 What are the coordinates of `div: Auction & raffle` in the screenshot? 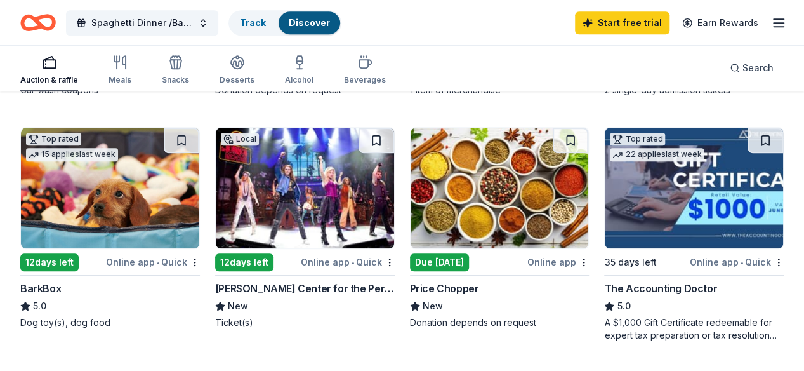 It's located at (49, 80).